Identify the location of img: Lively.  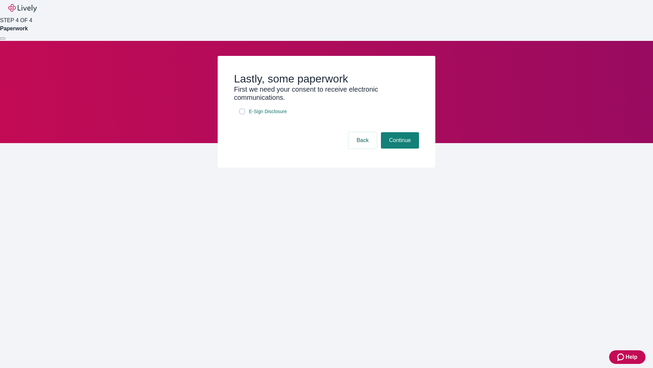
(22, 8).